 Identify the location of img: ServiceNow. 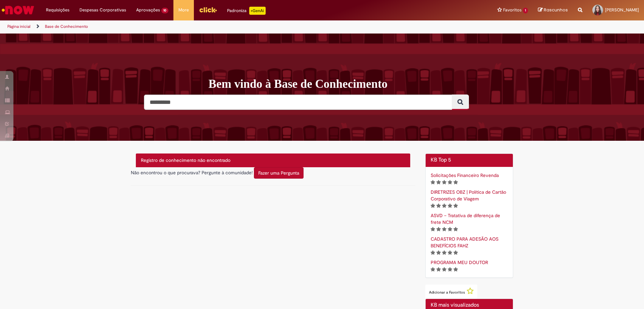
(18, 10).